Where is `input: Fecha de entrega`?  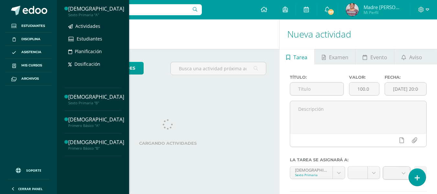
input: Fecha de entrega is located at coordinates (405, 89).